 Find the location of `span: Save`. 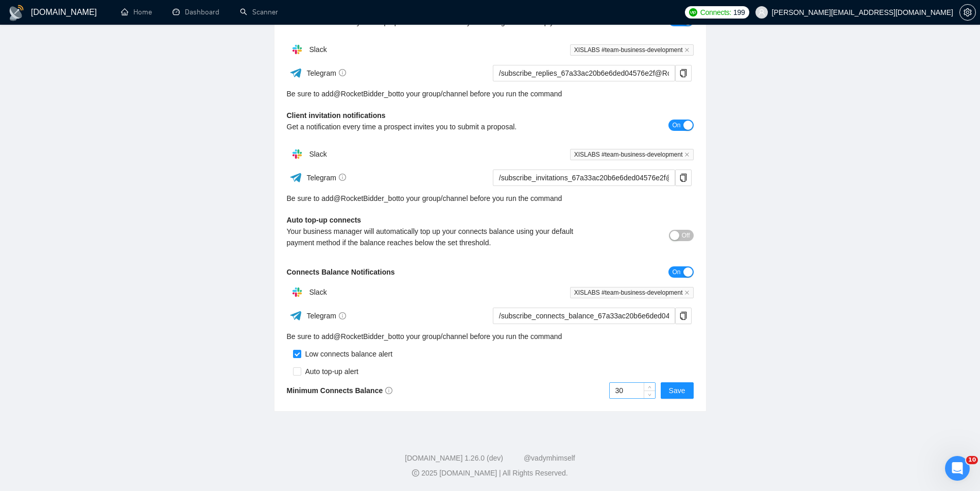

span: Save is located at coordinates (677, 390).